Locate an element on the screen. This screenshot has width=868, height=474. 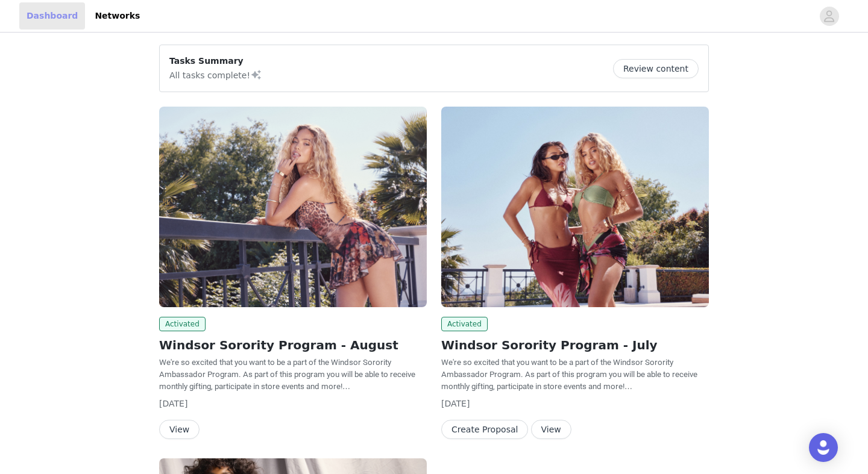
button: Review content is located at coordinates (656, 69).